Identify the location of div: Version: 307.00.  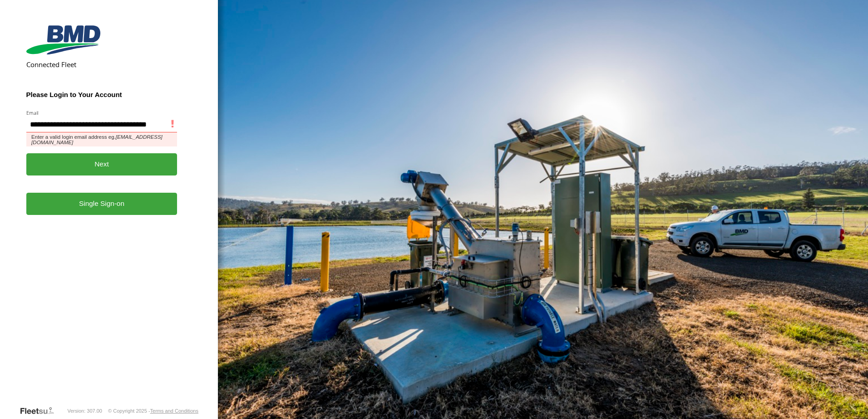
(85, 411).